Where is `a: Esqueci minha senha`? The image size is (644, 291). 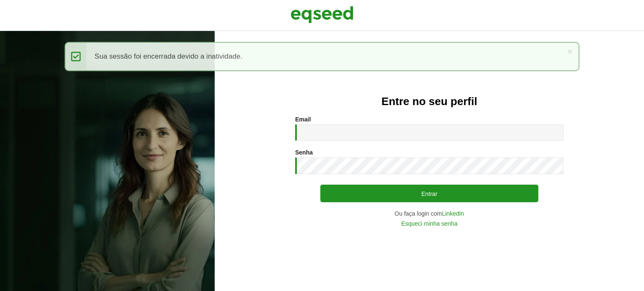 a: Esqueci minha senha is located at coordinates (429, 224).